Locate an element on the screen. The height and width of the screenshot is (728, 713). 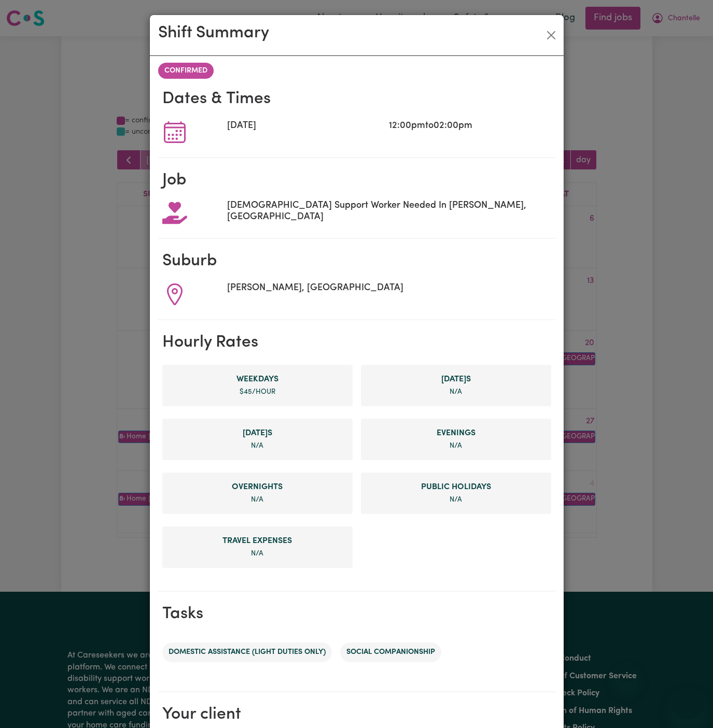
span: Sunday rate is located at coordinates (257, 433).